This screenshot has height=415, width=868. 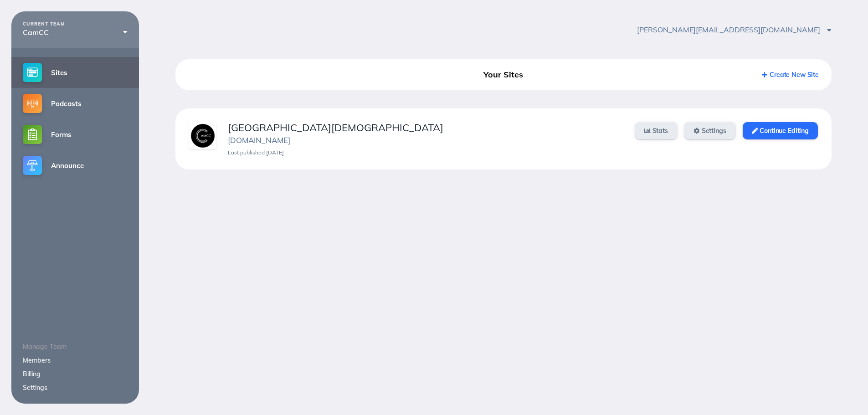 What do you see at coordinates (32, 374) in the screenshot?
I see `a: Billing` at bounding box center [32, 374].